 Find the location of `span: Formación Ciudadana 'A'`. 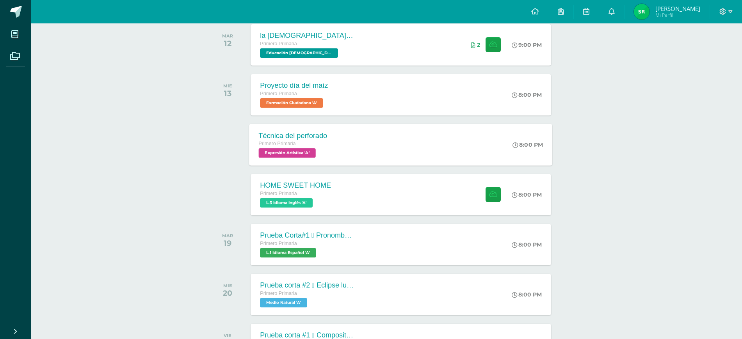

span: Formación Ciudadana 'A' is located at coordinates (292, 103).